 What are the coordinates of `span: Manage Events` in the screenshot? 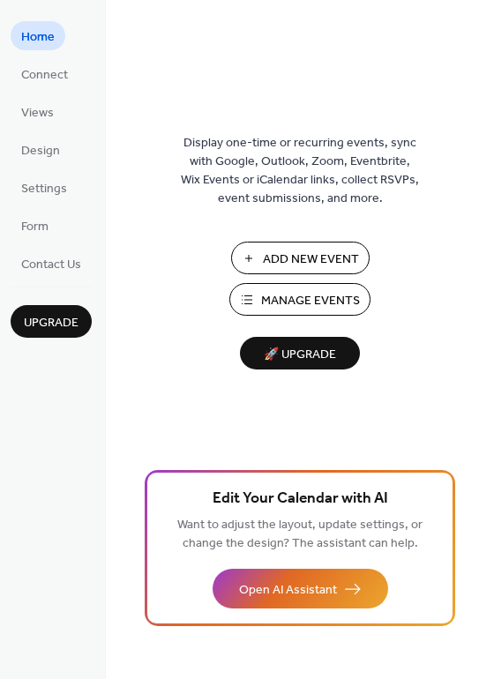 It's located at (310, 301).